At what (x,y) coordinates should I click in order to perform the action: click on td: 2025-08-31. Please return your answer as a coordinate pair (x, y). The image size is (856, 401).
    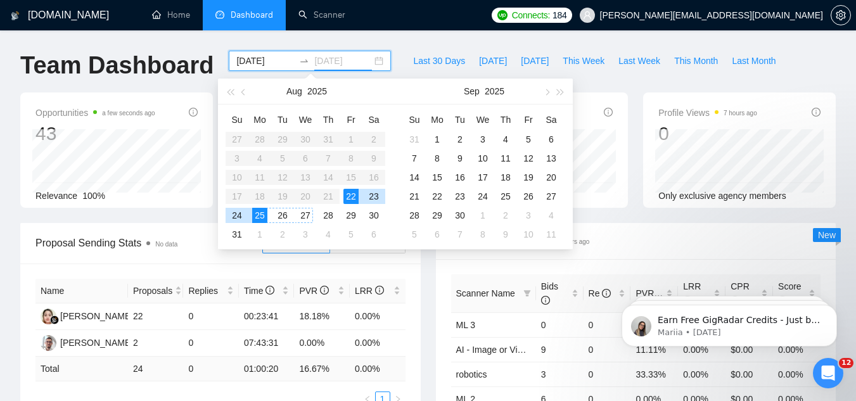
    Looking at the image, I should click on (414, 139).